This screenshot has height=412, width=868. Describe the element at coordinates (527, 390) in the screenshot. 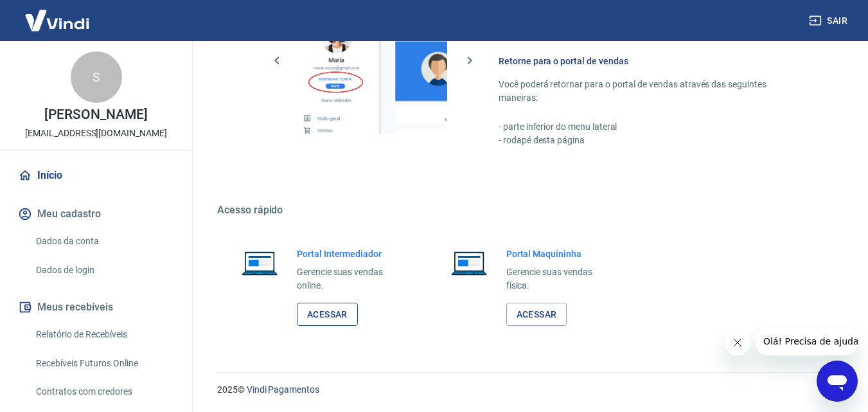

I see `p: 2025 ©` at that location.